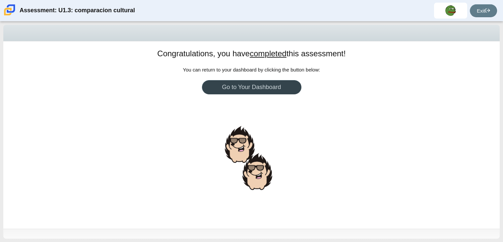 The width and height of the screenshot is (503, 242). Describe the element at coordinates (252, 87) in the screenshot. I see `a: Go to Your Dashboard` at that location.